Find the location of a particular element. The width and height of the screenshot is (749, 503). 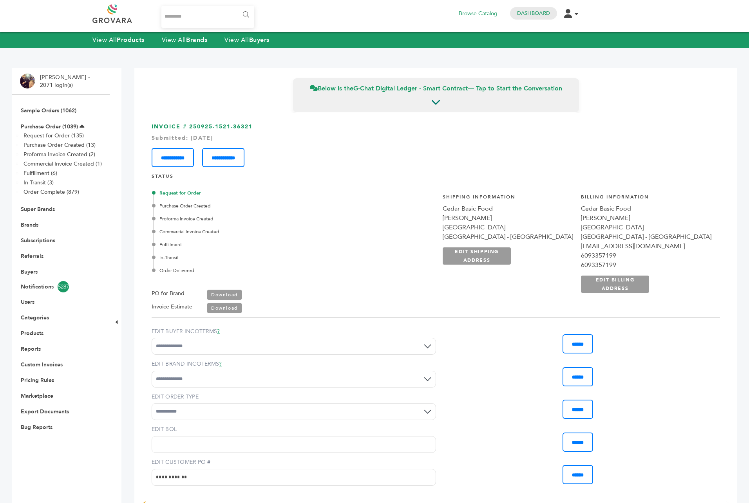

a: Sample Orders (1062) is located at coordinates (49, 110).